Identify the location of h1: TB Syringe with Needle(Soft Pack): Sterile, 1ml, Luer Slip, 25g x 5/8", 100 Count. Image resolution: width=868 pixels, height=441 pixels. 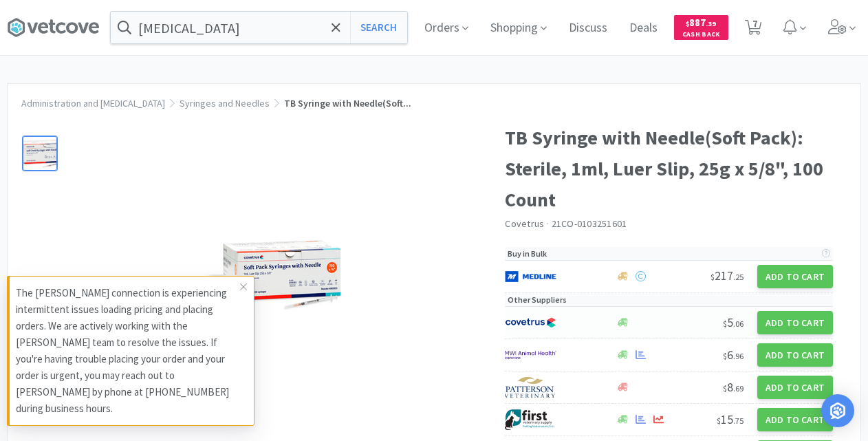
(669, 169).